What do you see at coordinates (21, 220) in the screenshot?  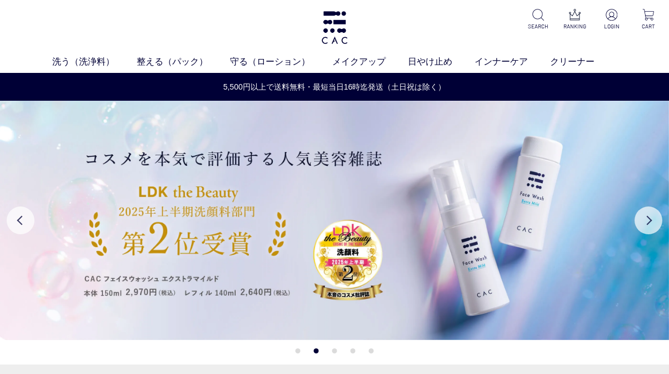 I see `button: Previous` at bounding box center [21, 220].